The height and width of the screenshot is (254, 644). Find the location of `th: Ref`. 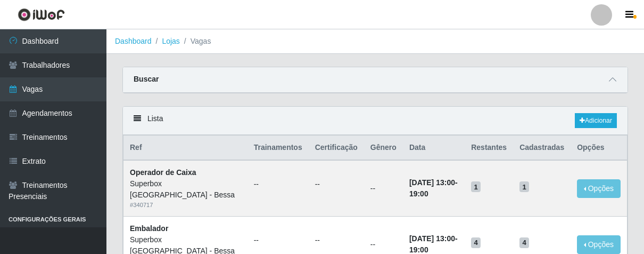

th: Ref is located at coordinates (185, 148).